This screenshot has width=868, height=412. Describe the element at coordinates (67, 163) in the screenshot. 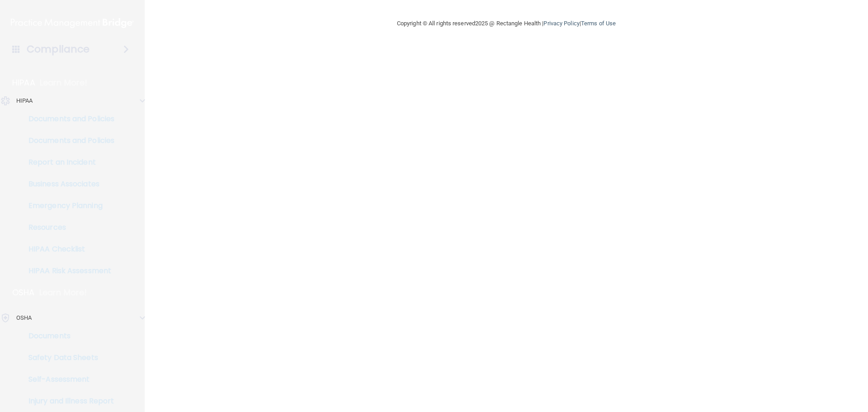

I see `p: Report an Incident` at that location.